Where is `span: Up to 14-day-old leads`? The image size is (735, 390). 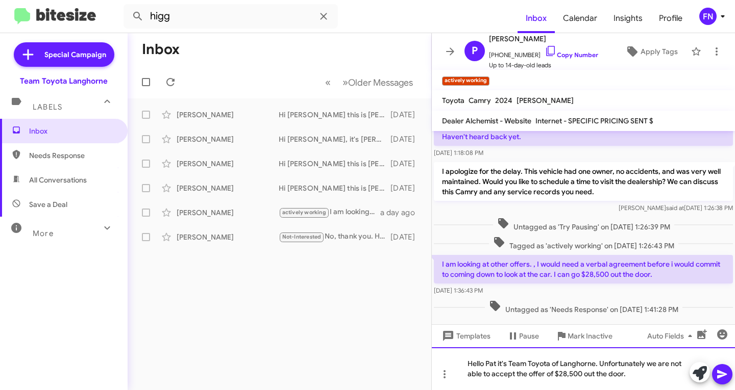
span: Up to 14-day-old leads is located at coordinates (543, 65).